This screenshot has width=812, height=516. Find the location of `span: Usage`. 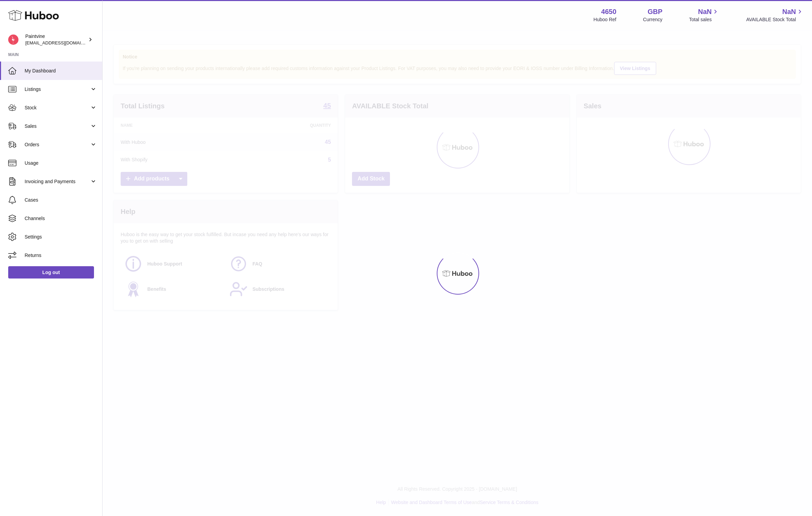

span: Usage is located at coordinates (61, 163).